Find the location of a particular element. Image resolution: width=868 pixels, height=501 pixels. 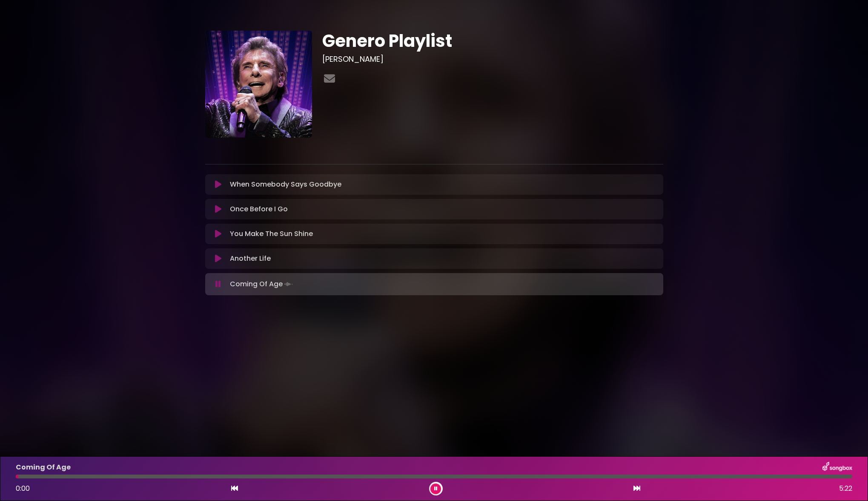

p: Another Life is located at coordinates (250, 259).